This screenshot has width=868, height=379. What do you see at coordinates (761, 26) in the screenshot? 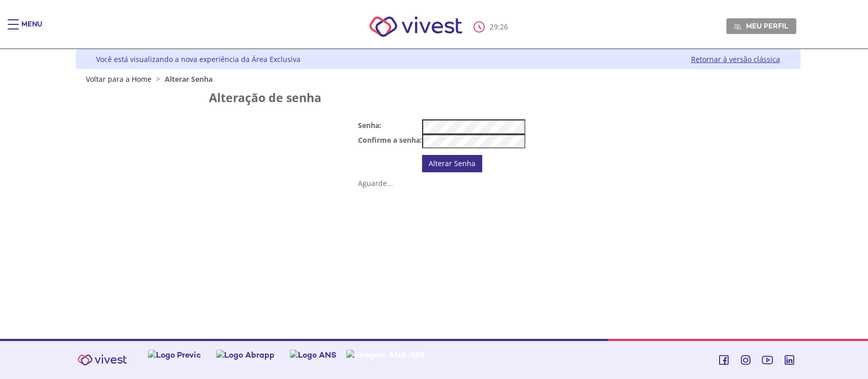
I see `a: Meu perfil` at bounding box center [761, 26].